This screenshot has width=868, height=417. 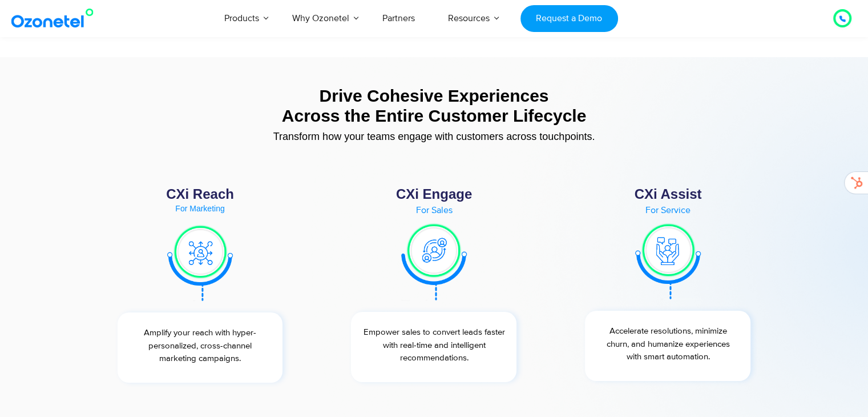 I want to click on div: Drive Cohesive Experiences Across the Entire Customer Lifecycle, so click(x=434, y=105).